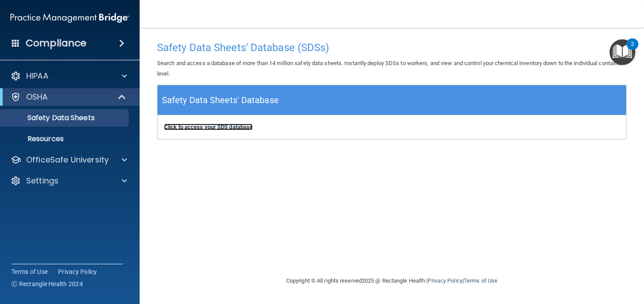  What do you see at coordinates (208, 127) in the screenshot?
I see `b: Click to access your SDS database` at bounding box center [208, 127].